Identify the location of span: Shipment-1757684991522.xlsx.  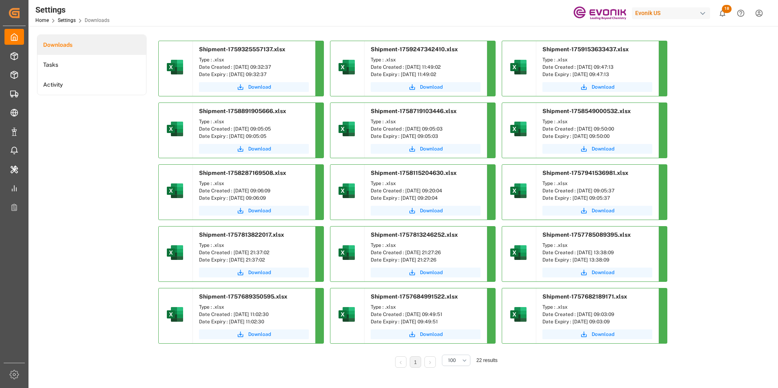
(414, 297).